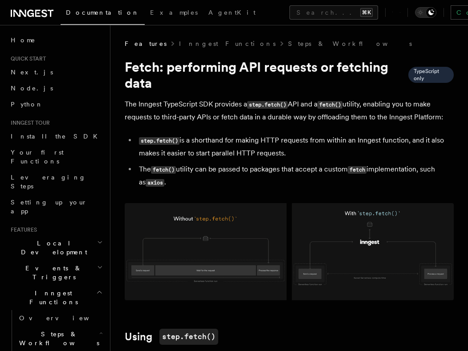  Describe the element at coordinates (56, 104) in the screenshot. I see `a: Python` at that location.